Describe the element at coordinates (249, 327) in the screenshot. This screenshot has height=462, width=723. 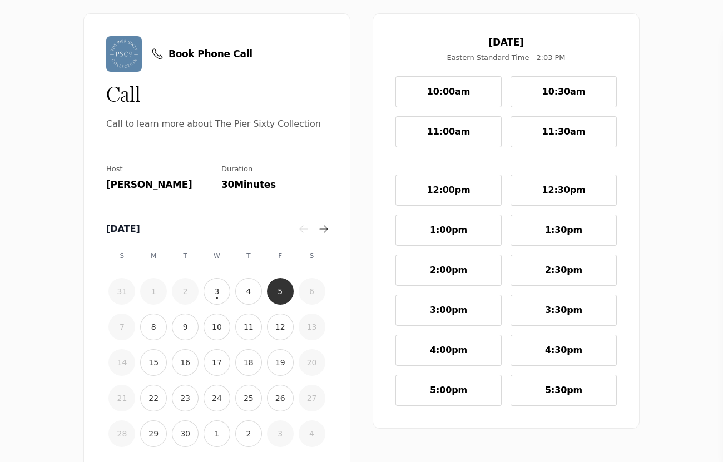
I see `time: 11` at that location.